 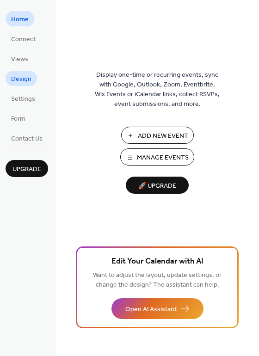 What do you see at coordinates (19, 58) in the screenshot?
I see `a: Views` at bounding box center [19, 58].